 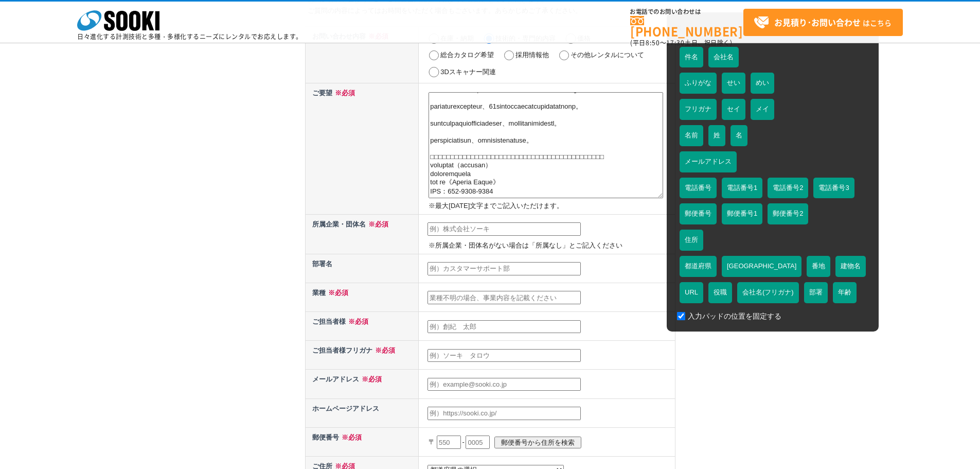 What do you see at coordinates (504, 269) in the screenshot?
I see `input: 例）カスタマーサポート部` at bounding box center [504, 269].